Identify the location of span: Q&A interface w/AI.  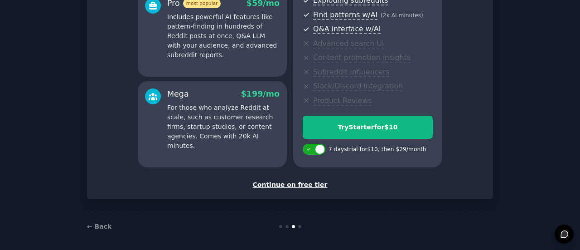
(347, 29).